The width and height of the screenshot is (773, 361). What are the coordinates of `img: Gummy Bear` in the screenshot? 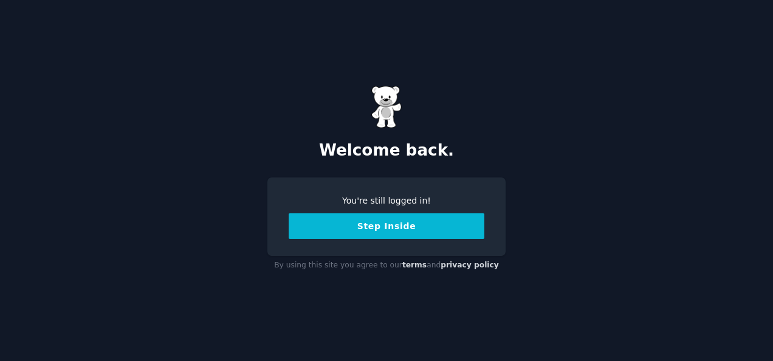 It's located at (387, 107).